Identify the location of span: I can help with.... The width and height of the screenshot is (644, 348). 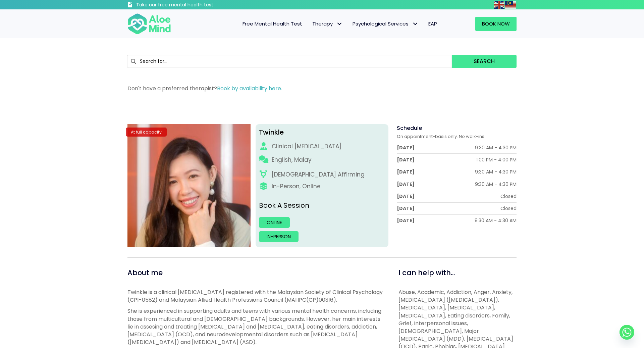
(427, 273).